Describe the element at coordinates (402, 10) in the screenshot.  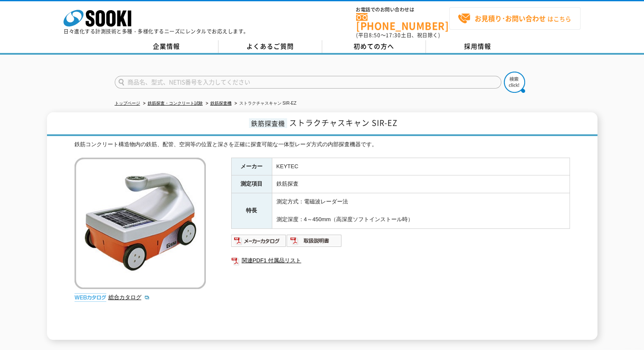
I see `span: お電話でのお問い合わせは` at that location.